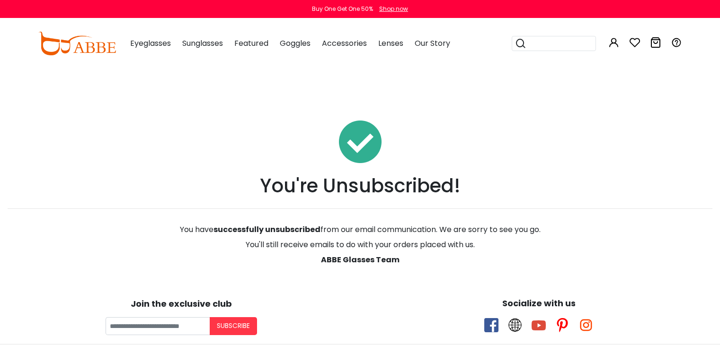 Image resolution: width=720 pixels, height=345 pixels. Describe the element at coordinates (539, 303) in the screenshot. I see `div: Socialize with us` at that location.